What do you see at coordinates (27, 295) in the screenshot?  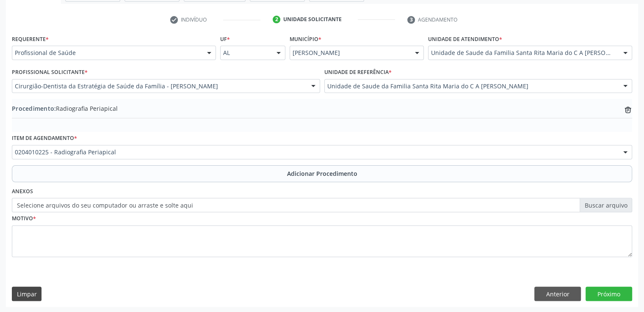 I see `button: Limpar` at bounding box center [27, 295].